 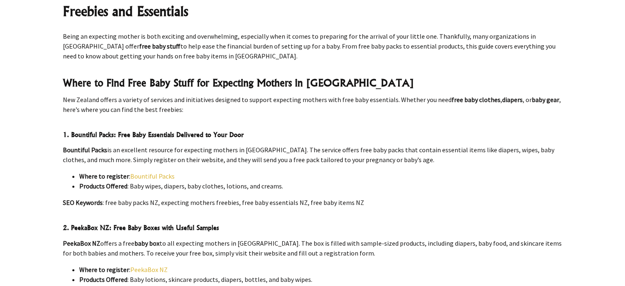 What do you see at coordinates (81, 243) in the screenshot?
I see `strong: PeekaBox NZ` at bounding box center [81, 243].